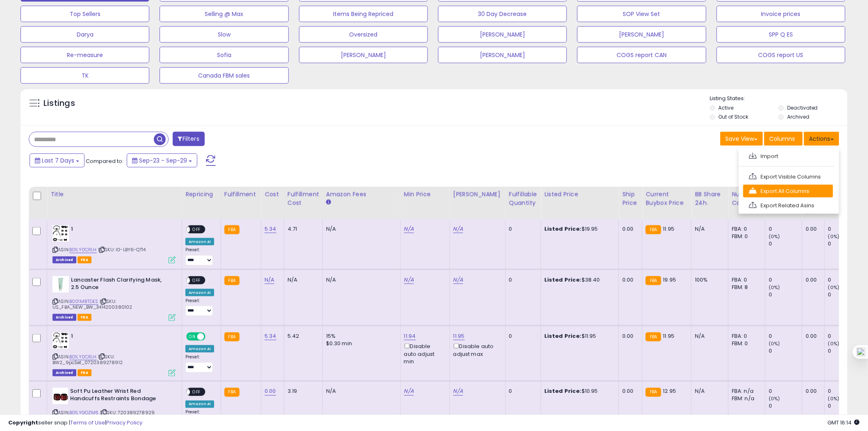 This screenshot has height=431, width=868. Describe the element at coordinates (578, 336) in the screenshot. I see `div: $11.95` at that location.